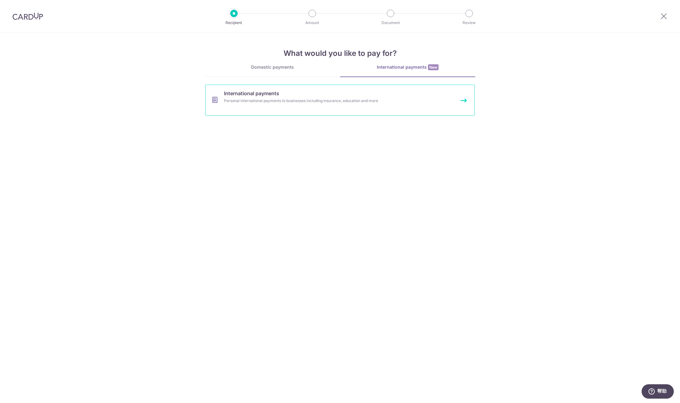 This screenshot has width=680, height=403. I want to click on p: Recipient, so click(234, 23).